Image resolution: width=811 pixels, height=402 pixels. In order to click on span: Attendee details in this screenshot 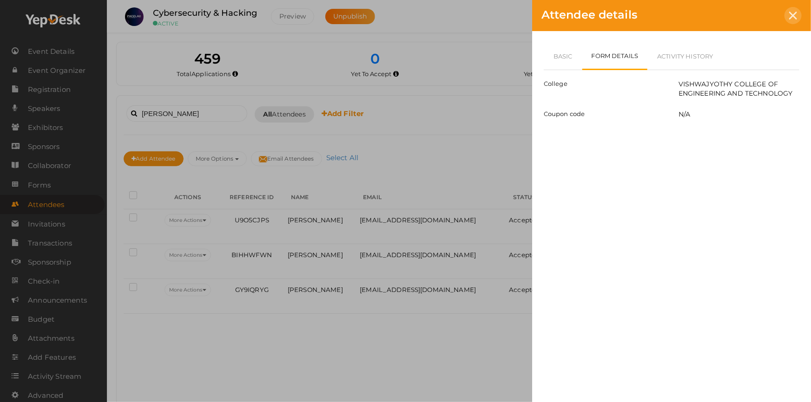, I will do `click(589, 14)`.